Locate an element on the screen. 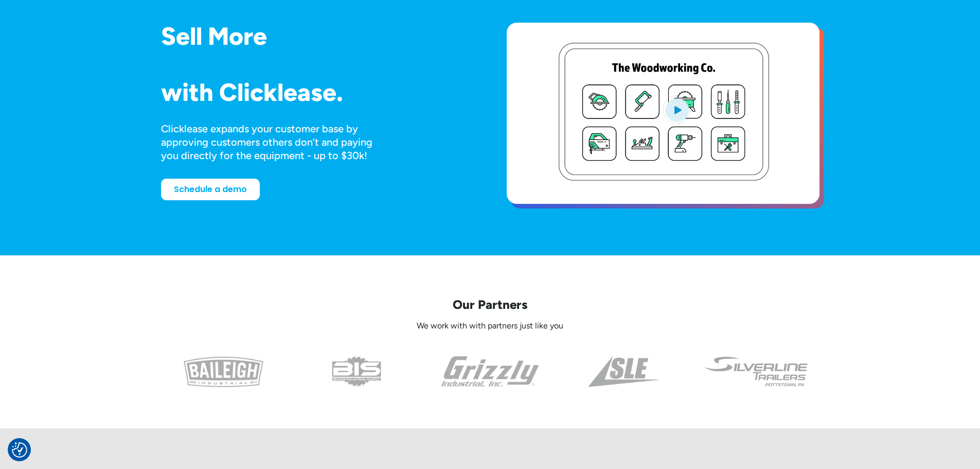 The image size is (980, 469). div: Clicklease expands your customer base by approving customers others don’t and paying you directly... is located at coordinates (277, 142).